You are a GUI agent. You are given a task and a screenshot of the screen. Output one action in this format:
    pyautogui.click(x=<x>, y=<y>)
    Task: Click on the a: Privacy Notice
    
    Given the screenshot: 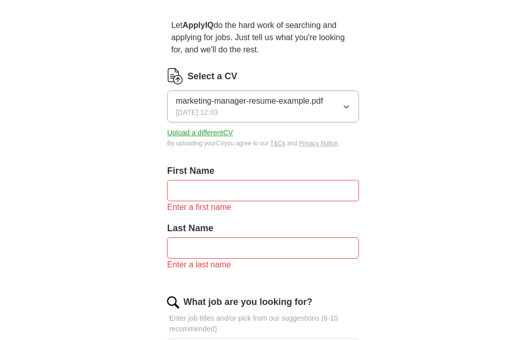 What is the action you would take?
    pyautogui.click(x=318, y=143)
    